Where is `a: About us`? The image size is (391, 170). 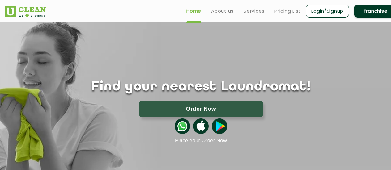 a: About us is located at coordinates (222, 11).